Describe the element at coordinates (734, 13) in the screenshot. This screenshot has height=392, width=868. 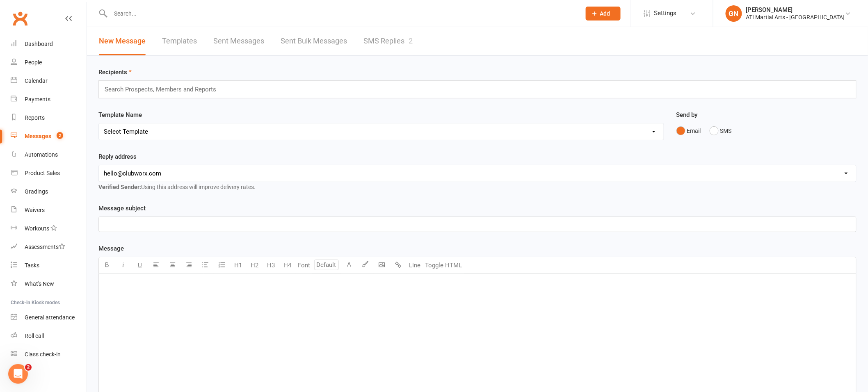
I see `div: GN` at that location.